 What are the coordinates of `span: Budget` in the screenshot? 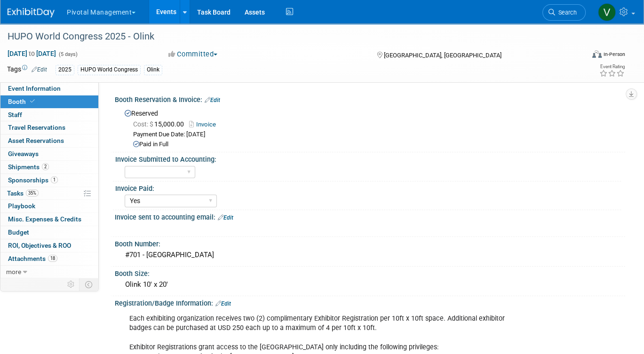 It's located at (19, 232).